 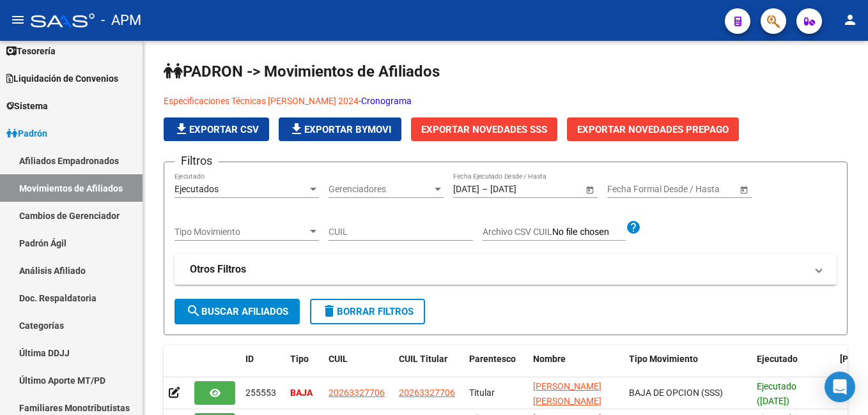 I want to click on button: Buscar Afiliados, so click(x=237, y=311).